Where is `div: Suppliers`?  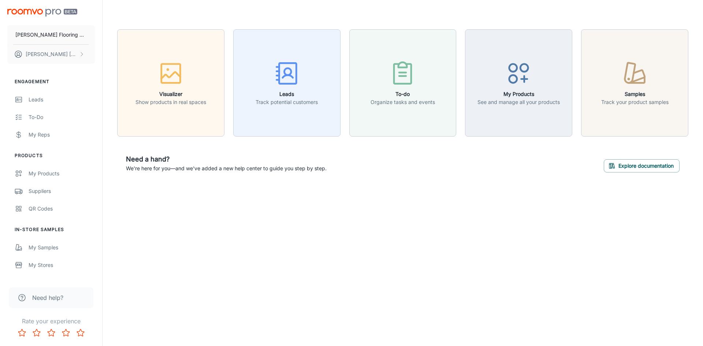 div: Suppliers is located at coordinates (62, 191).